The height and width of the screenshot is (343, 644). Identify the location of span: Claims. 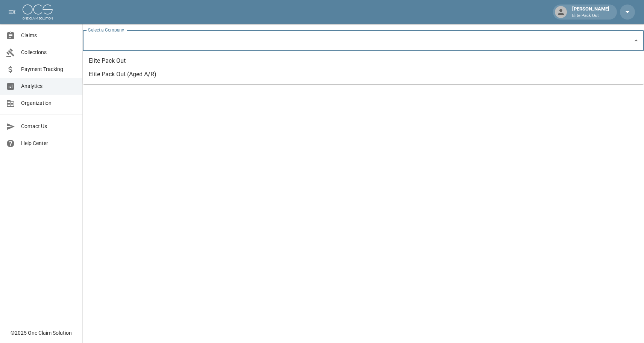
(48, 36).